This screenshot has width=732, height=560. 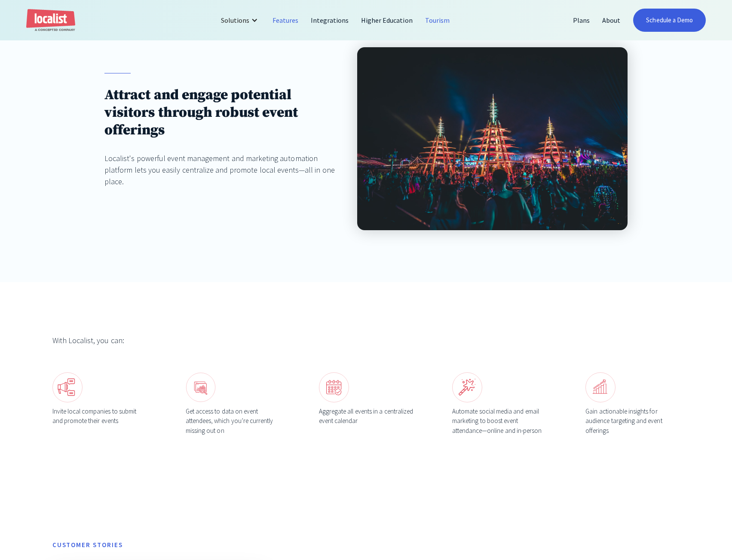 What do you see at coordinates (232, 421) in the screenshot?
I see `div: Get access to data on event attendees, which you’re currently missing out on` at bounding box center [232, 421].